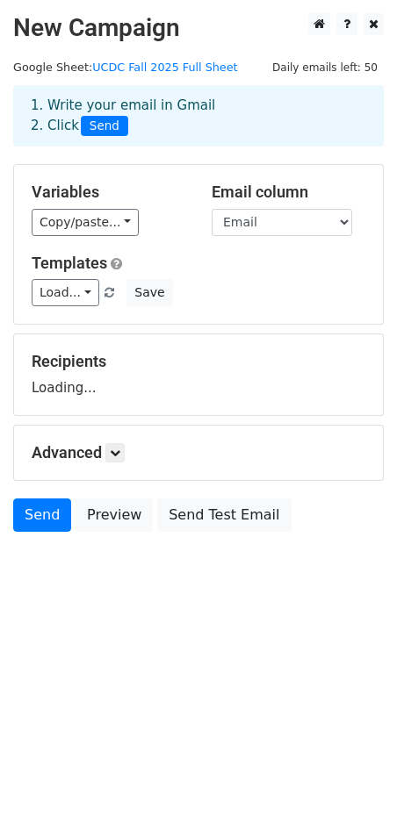 The height and width of the screenshot is (838, 397). What do you see at coordinates (224, 515) in the screenshot?
I see `a: Send Test Email` at bounding box center [224, 515].